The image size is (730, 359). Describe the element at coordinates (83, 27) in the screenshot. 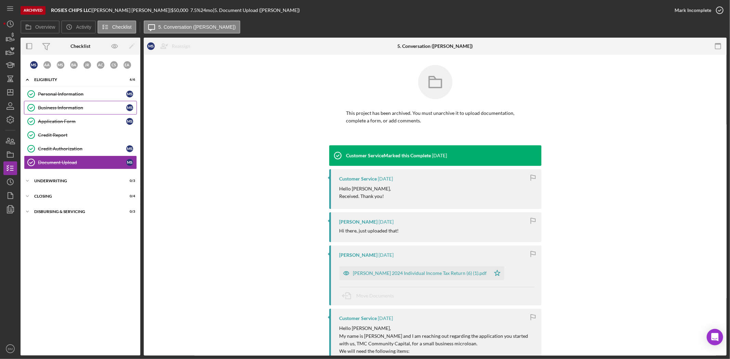

I see `label: Activity` at that location.